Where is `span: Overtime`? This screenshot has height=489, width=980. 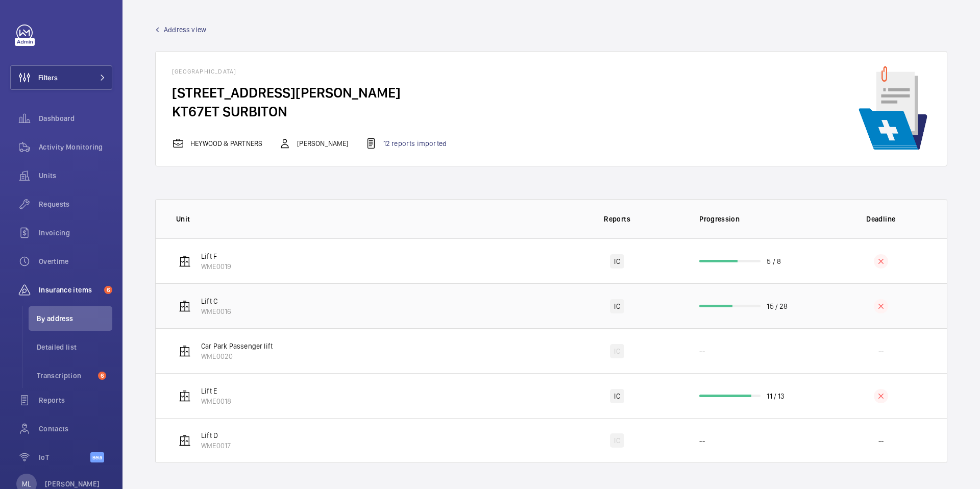 span: Overtime is located at coordinates (76, 262).